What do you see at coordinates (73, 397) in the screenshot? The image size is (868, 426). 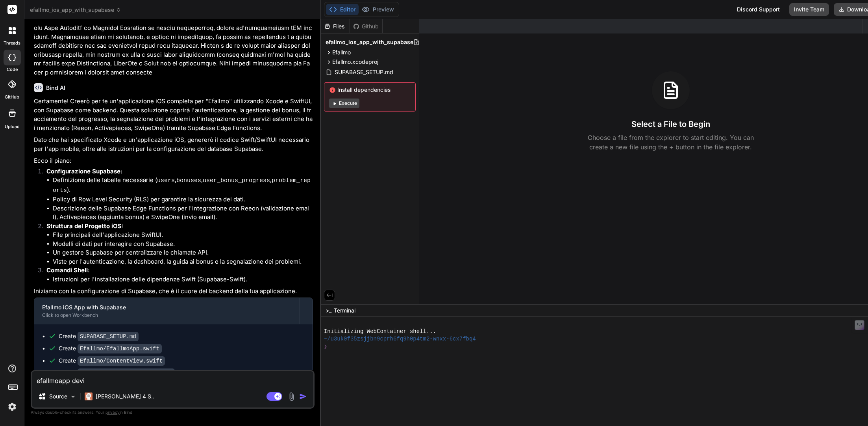 I see `img: Pick Models` at bounding box center [73, 397].